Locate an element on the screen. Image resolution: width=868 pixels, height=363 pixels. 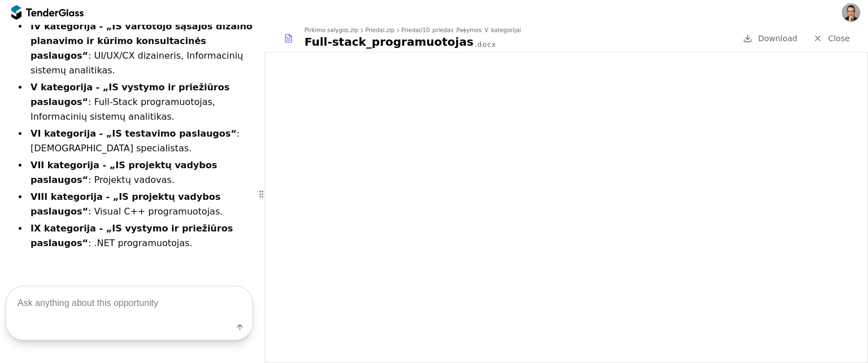
li: : .NET programuotojas. is located at coordinates (141, 236).